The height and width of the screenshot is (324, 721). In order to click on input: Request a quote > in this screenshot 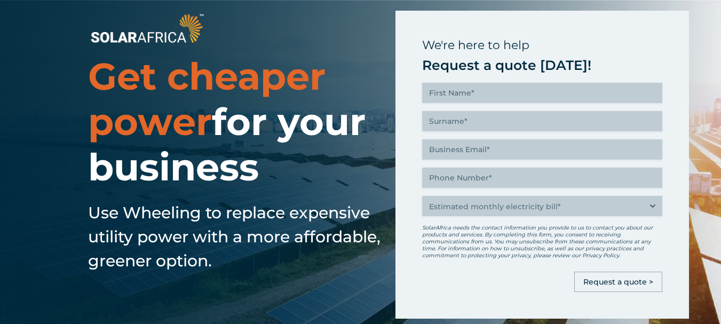, I will do `click(618, 282)`.